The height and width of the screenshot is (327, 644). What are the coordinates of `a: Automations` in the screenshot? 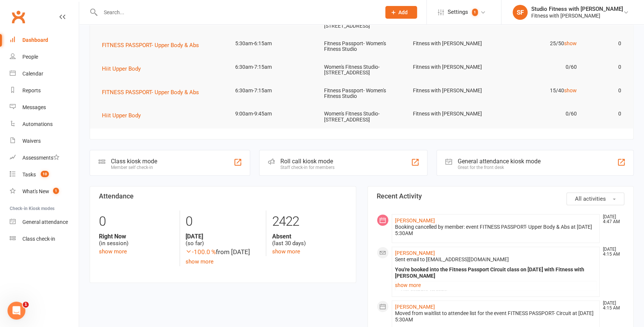 It's located at (44, 124).